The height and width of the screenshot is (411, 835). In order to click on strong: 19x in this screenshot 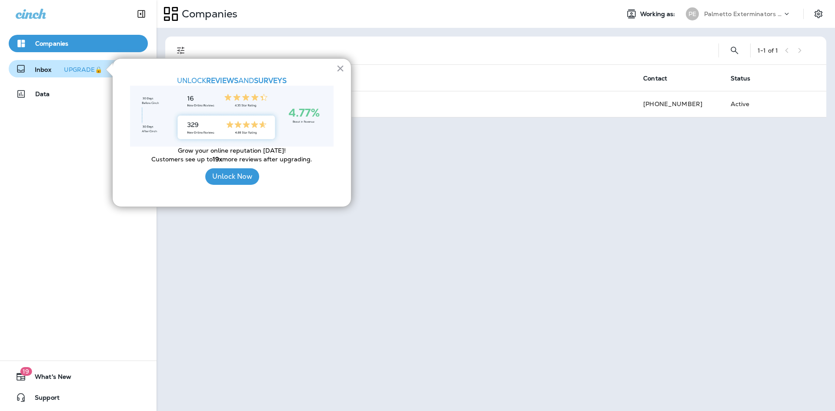, I will do `click(217, 159)`.